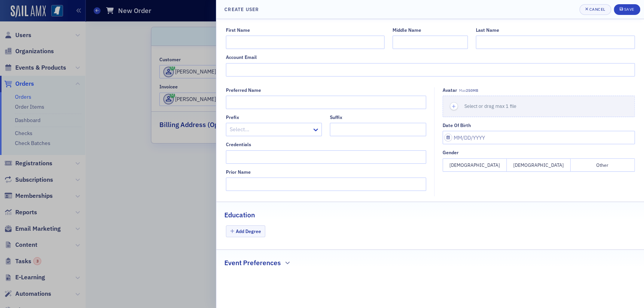  I want to click on span: 250MB, so click(472, 90).